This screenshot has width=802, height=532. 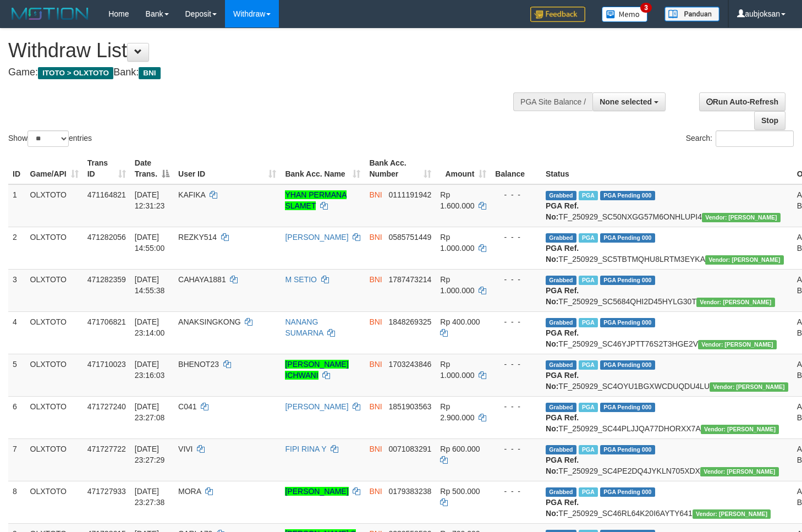 I want to click on span: 471727933, so click(x=107, y=491).